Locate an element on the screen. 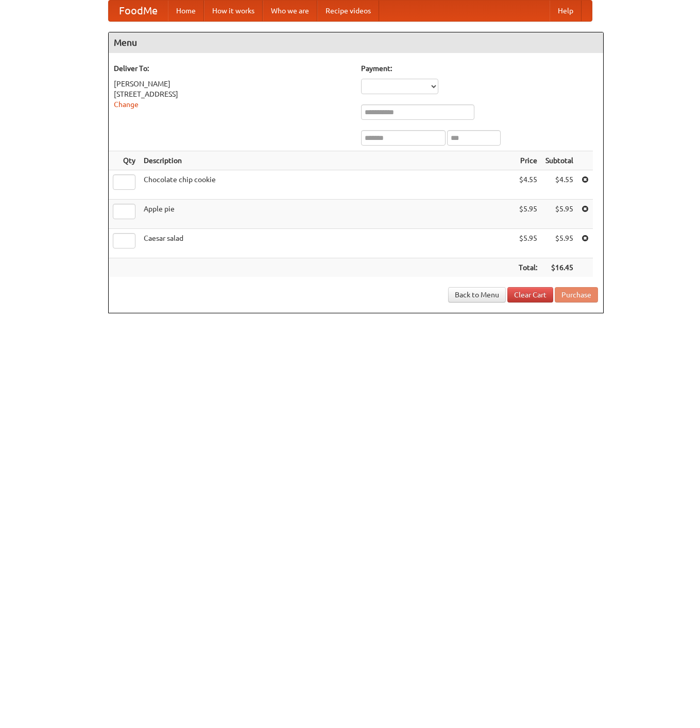  a: Help is located at coordinates (566, 11).